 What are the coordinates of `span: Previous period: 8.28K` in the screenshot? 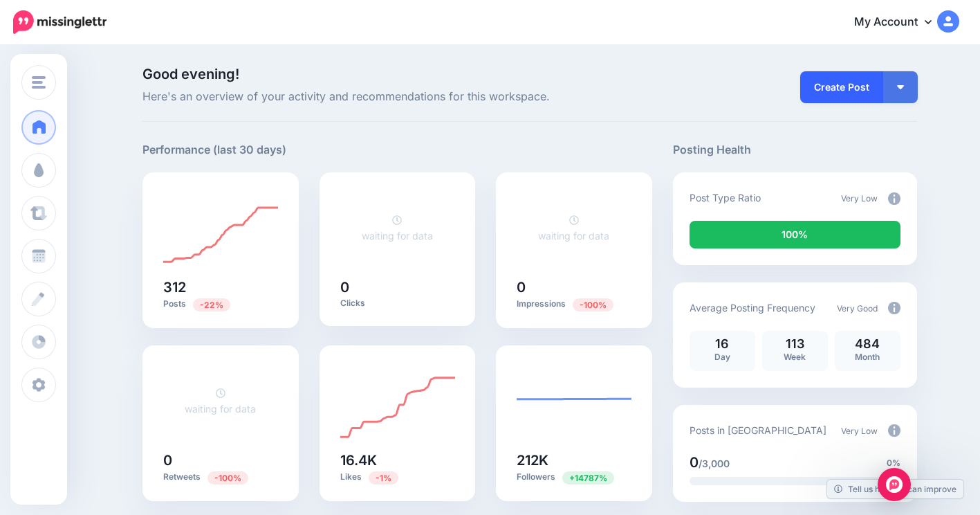 It's located at (593, 304).